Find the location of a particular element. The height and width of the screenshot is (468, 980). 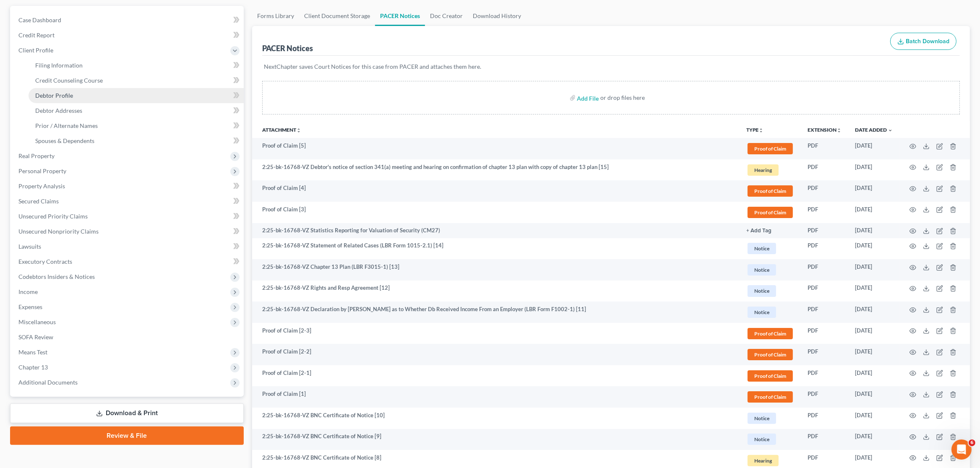

span: Unsecured Priority Claims is located at coordinates (53, 216).